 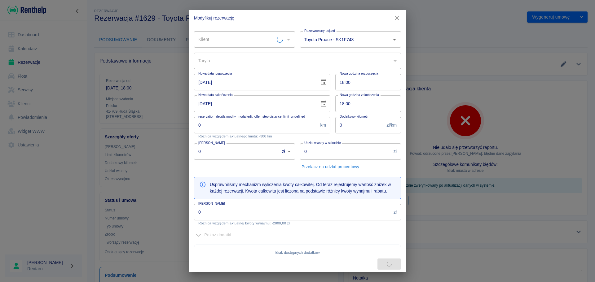 I want to click on label: reservation_details.modify_modal.edit_offer_step.distance_limit_undefined, so click(x=252, y=116).